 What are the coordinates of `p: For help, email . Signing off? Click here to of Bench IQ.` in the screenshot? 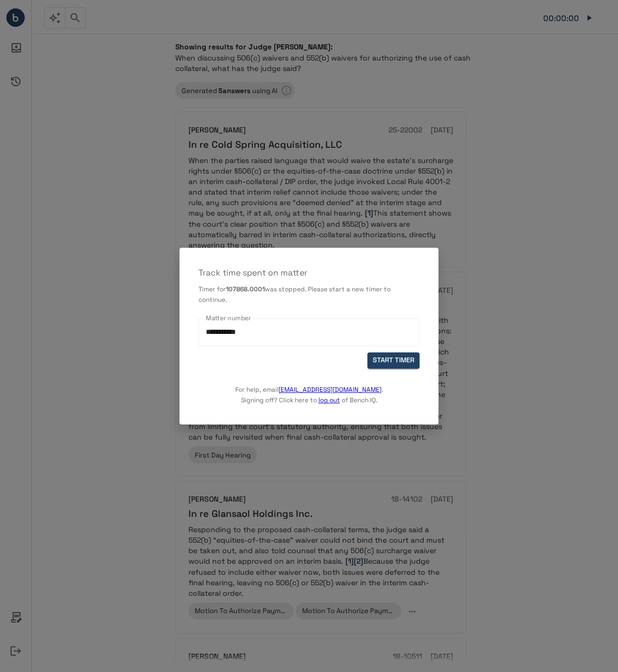 It's located at (309, 387).